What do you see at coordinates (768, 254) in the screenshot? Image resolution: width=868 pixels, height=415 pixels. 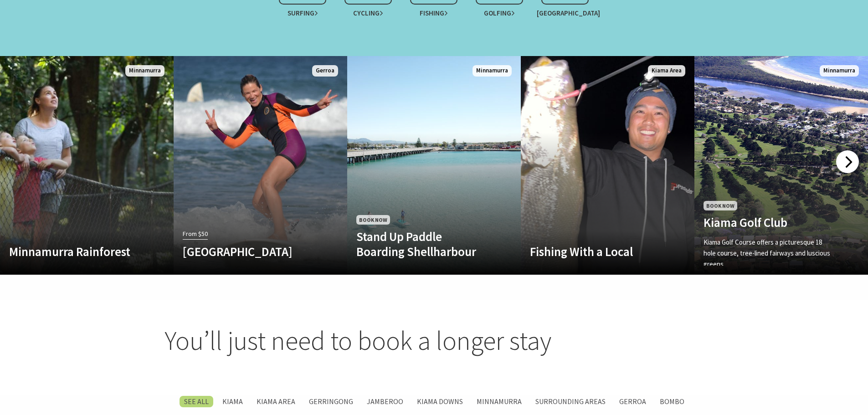 I see `p: Kiama Golf Course offers a picturesque 18 hole course, tree-lined fairways and luscious greens,…` at bounding box center [768, 254].